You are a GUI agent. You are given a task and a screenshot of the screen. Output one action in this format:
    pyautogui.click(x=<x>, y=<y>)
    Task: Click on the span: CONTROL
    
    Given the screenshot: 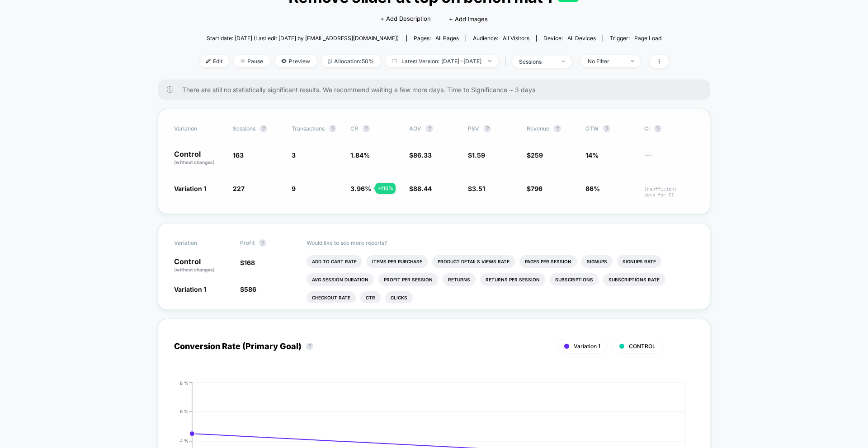 What is the action you would take?
    pyautogui.click(x=642, y=346)
    